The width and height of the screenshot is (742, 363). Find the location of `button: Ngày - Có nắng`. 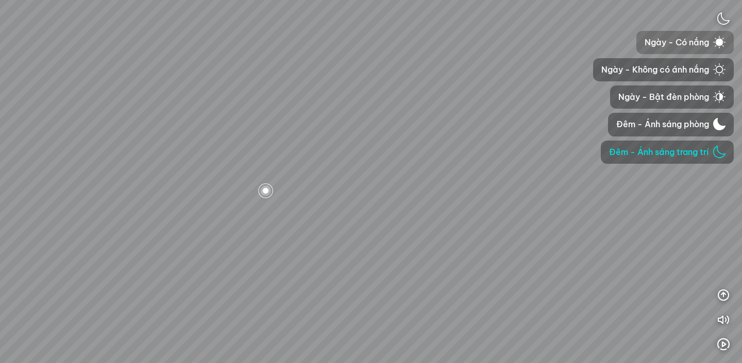

button: Ngày - Có nắng is located at coordinates (685, 42).